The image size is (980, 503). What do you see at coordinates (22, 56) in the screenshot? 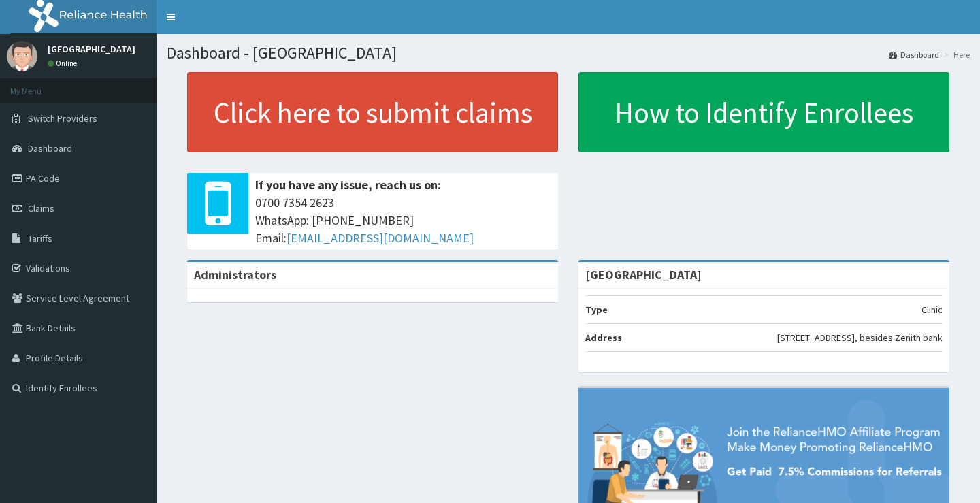
I see `img: User Image` at bounding box center [22, 56].